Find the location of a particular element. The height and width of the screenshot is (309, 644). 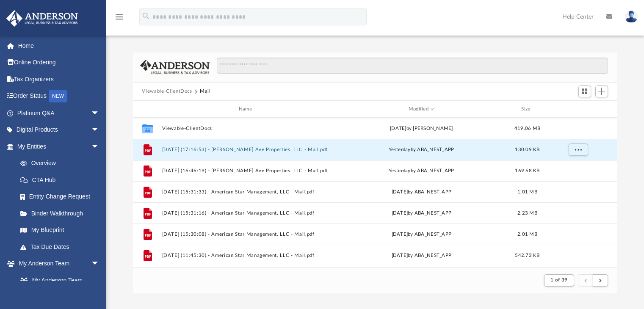

a: Platinum Q&Aarrow_drop_down is located at coordinates (59, 113).